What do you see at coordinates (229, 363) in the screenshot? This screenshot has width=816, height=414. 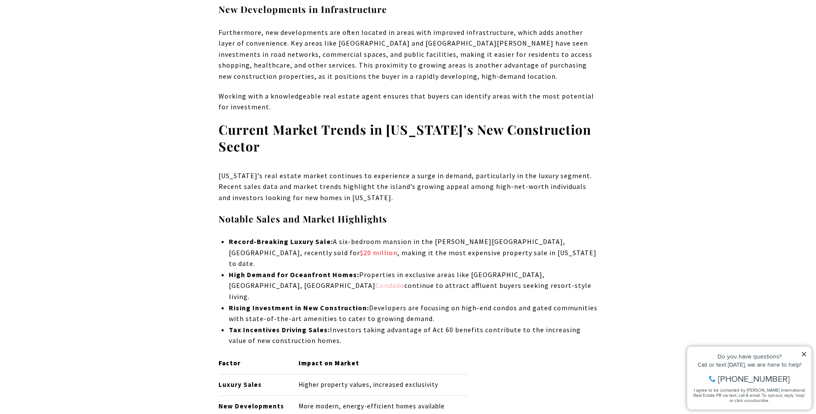 I see `strong: Factor` at bounding box center [229, 363].